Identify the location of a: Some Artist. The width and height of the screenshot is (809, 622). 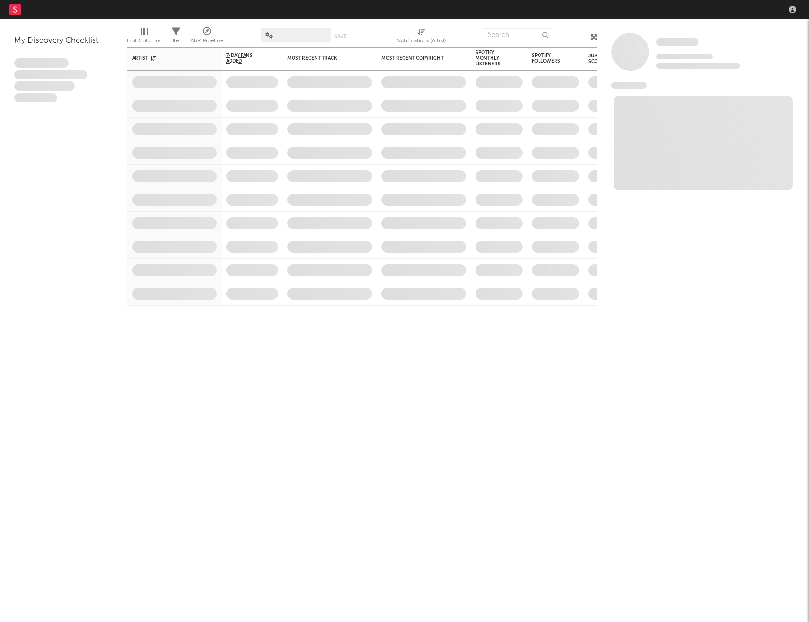
(677, 42).